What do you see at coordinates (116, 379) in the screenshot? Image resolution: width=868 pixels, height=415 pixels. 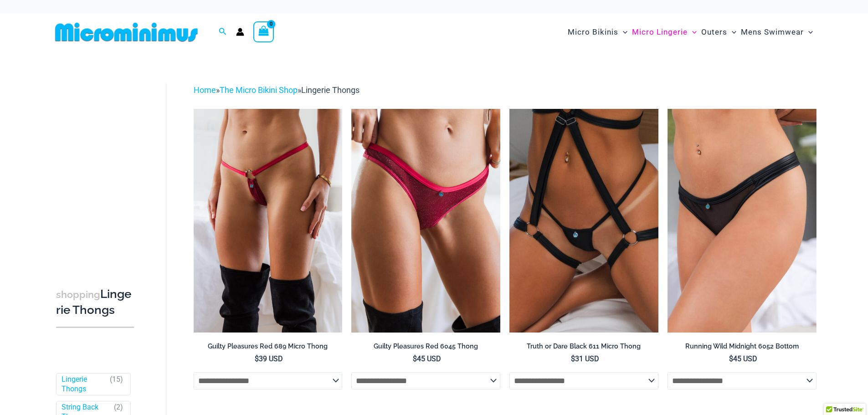 I see `span: 15` at bounding box center [116, 379].